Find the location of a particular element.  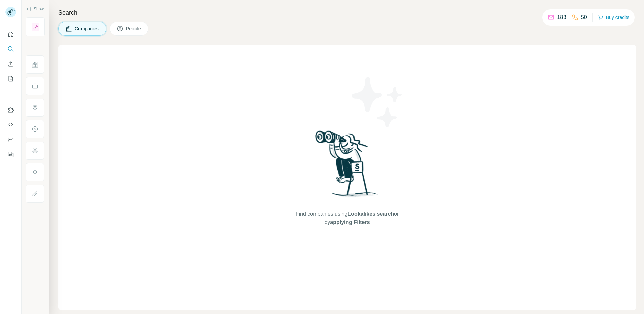

h4: Search is located at coordinates (347, 13).